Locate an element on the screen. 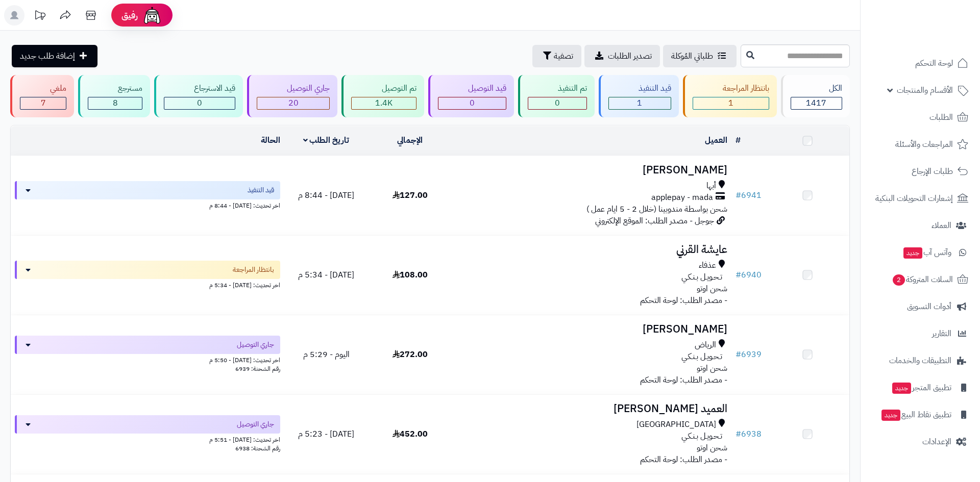 The image size is (980, 482). span: 7 is located at coordinates (43, 103).